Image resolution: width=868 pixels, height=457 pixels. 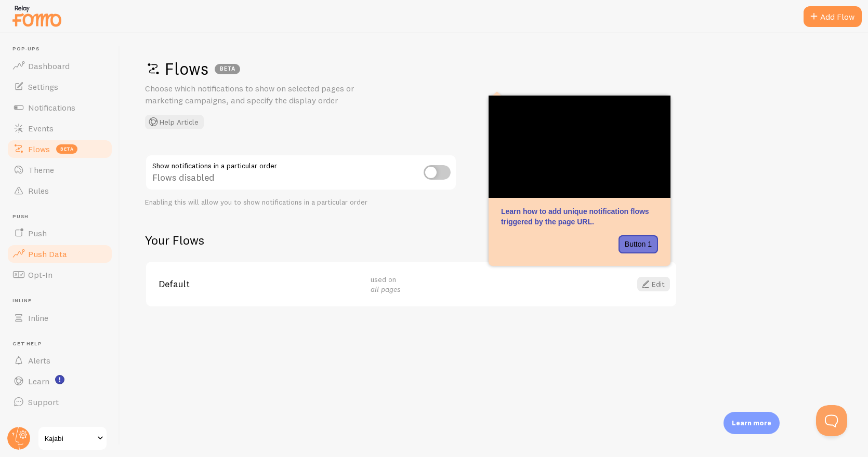 I want to click on span: Support, so click(x=43, y=402).